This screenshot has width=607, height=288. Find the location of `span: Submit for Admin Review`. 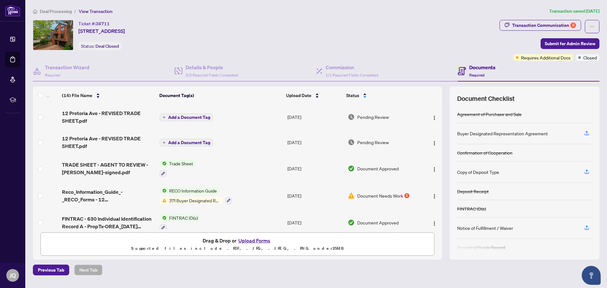

span: Submit for Admin Review is located at coordinates (570, 44).